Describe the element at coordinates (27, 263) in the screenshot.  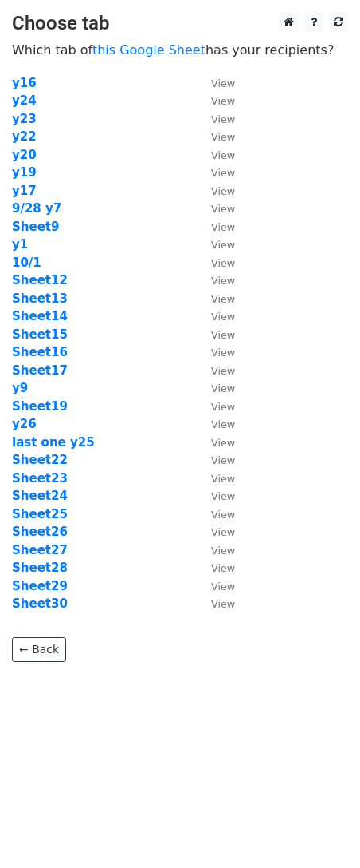
I see `a: 10/1` at that location.